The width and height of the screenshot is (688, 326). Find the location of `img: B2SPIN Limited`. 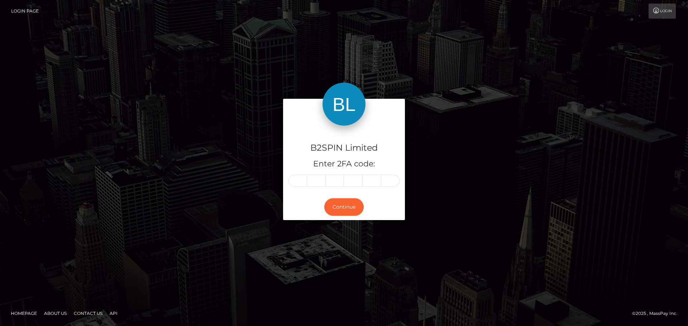

img: B2SPIN Limited is located at coordinates (344, 104).